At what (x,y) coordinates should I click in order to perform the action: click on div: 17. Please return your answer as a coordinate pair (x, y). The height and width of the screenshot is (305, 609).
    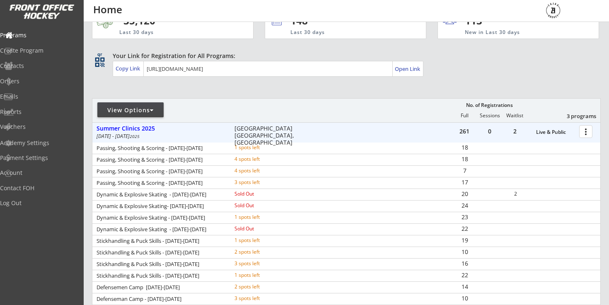
    Looking at the image, I should click on (464, 182).